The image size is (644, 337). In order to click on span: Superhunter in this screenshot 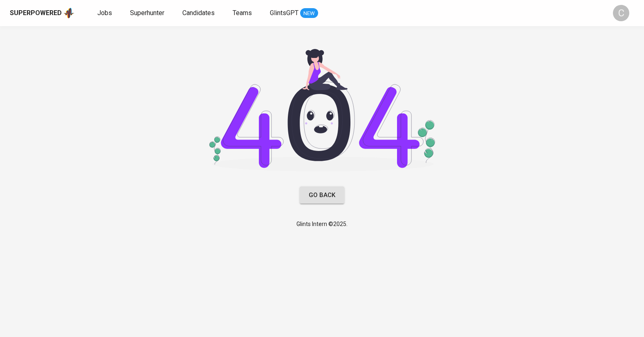, I will do `click(147, 13)`.